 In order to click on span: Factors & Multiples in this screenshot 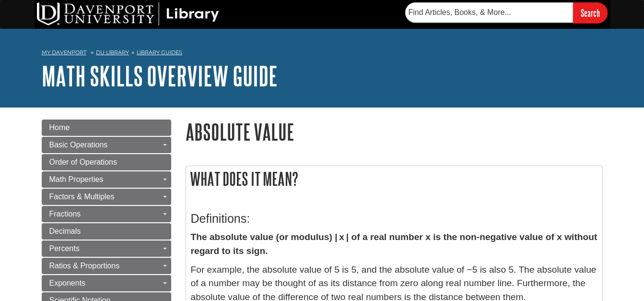, I will do `click(82, 196)`.